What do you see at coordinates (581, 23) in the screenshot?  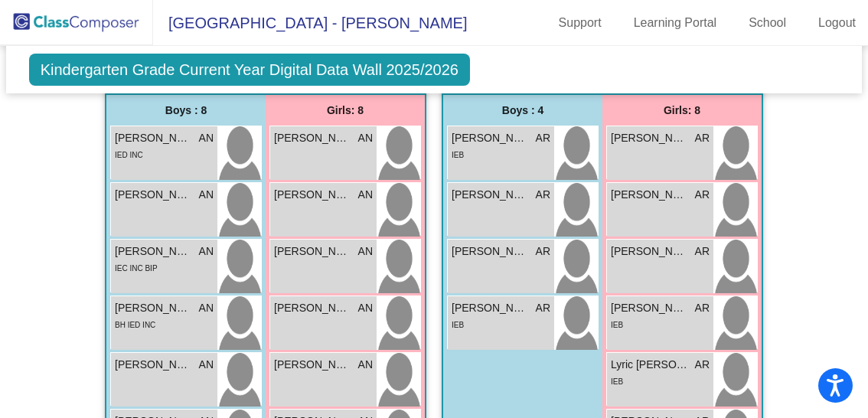 I see `a: Support` at bounding box center [581, 23].